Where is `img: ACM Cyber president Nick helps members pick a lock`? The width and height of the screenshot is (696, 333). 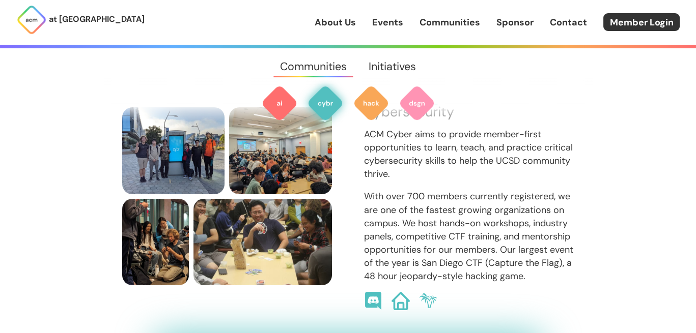
img: ACM Cyber president Nick helps members pick a lock is located at coordinates (156, 242).